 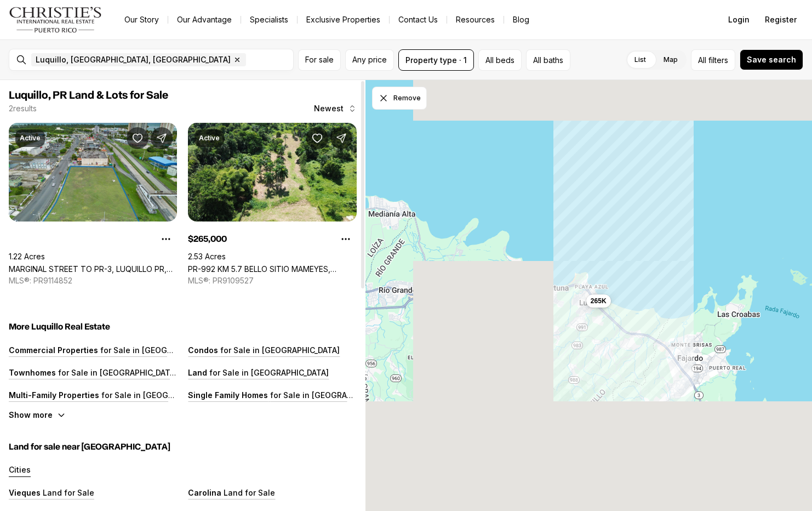 What do you see at coordinates (320, 60) in the screenshot?
I see `span: For sale` at bounding box center [320, 60].